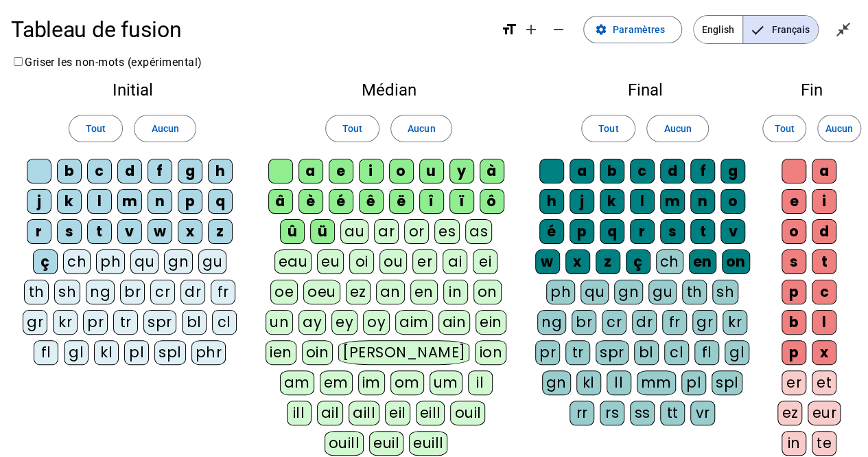 This screenshot has height=457, width=868. What do you see at coordinates (35, 322) in the screenshot?
I see `div: gr` at bounding box center [35, 322].